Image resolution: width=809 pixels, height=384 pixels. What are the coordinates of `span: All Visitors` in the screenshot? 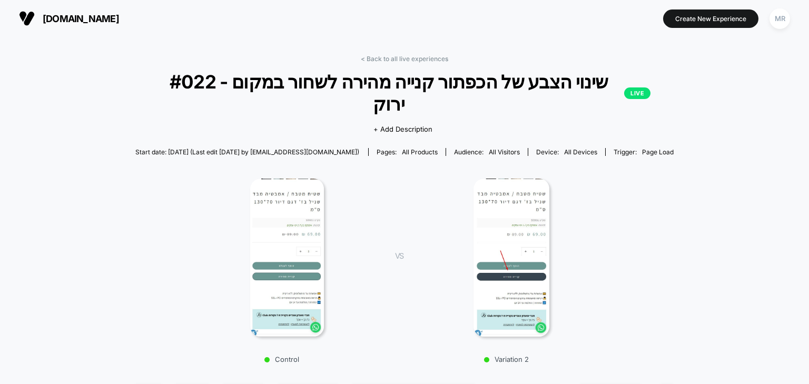 It's located at (504, 152).